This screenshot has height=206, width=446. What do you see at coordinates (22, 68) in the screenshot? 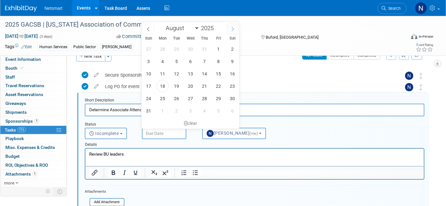
I see `i: Booth reservation complete` at bounding box center [22, 68].